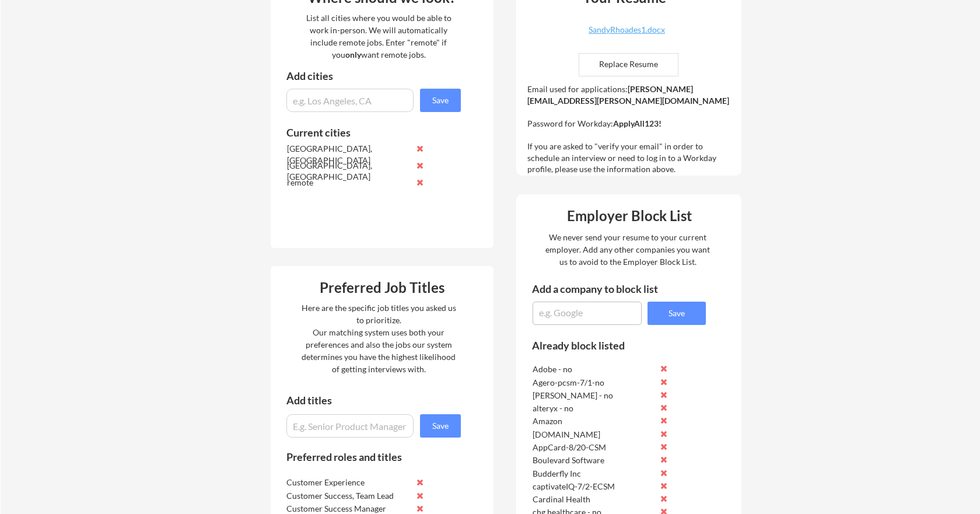  I want to click on input: E.g. Senior Product Manager, so click(350, 426).